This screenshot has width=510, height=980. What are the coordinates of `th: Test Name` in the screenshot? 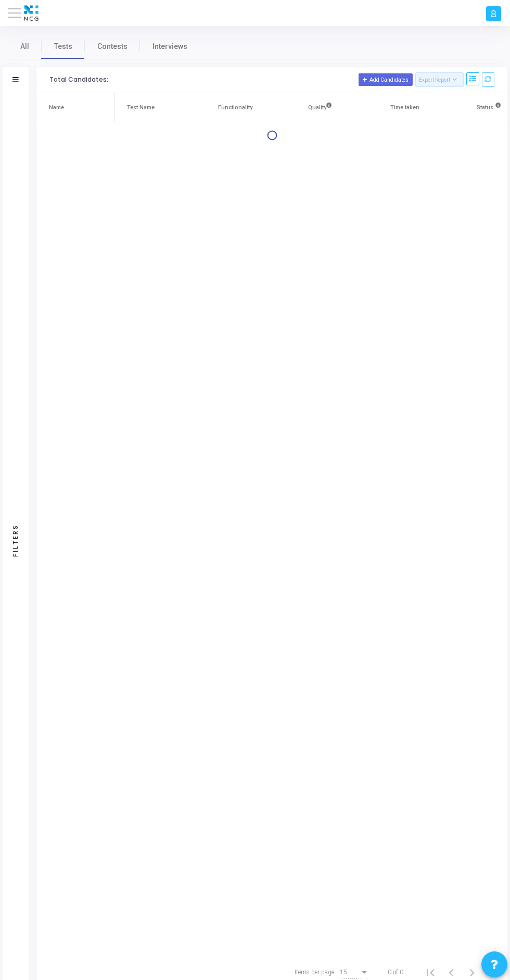 It's located at (154, 108).